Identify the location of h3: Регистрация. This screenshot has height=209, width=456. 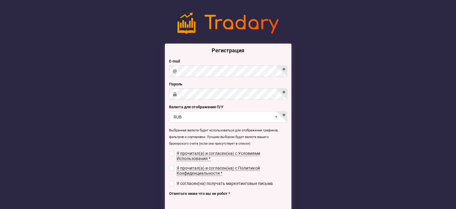
(228, 50).